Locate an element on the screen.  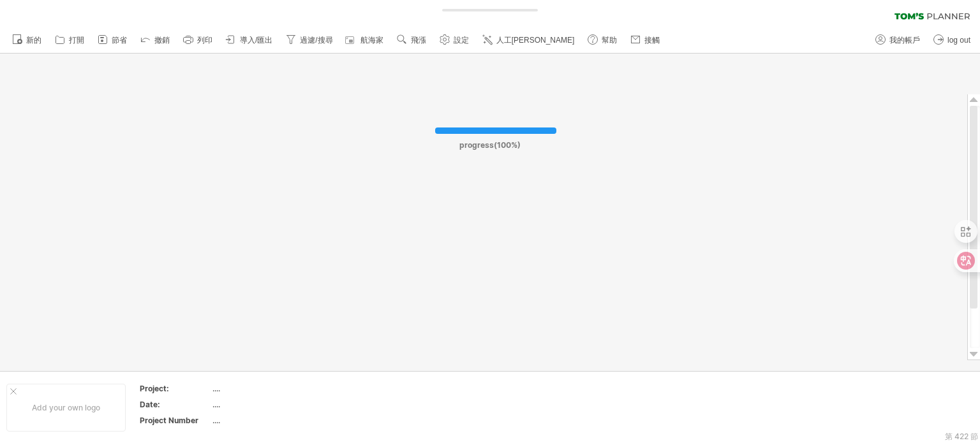
a: 新的 is located at coordinates (26, 40).